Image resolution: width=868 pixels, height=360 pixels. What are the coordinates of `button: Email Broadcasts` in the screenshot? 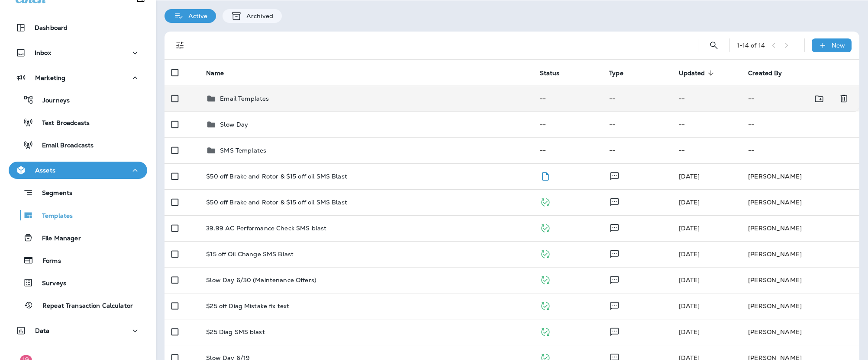 It's located at (78, 145).